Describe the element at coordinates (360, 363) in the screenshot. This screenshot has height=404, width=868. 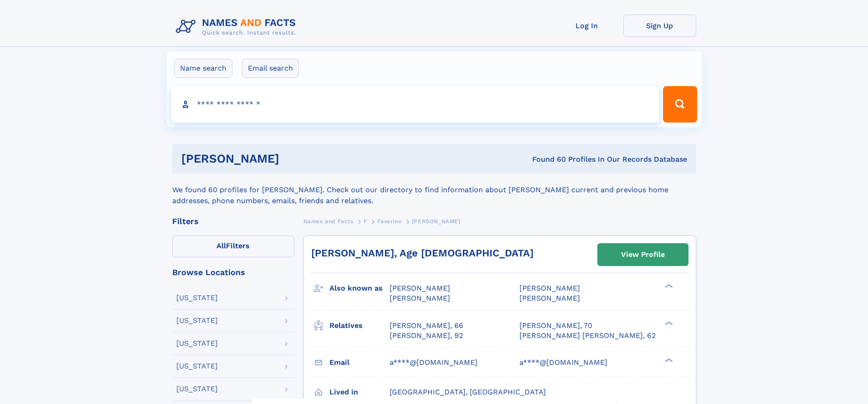
I see `h3: Email` at that location.